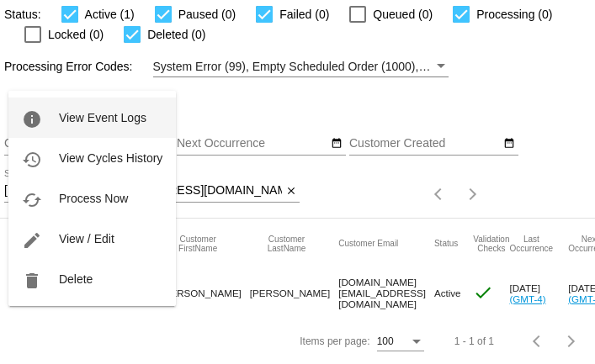  What do you see at coordinates (94, 199) in the screenshot?
I see `span: Process Now` at bounding box center [94, 199].